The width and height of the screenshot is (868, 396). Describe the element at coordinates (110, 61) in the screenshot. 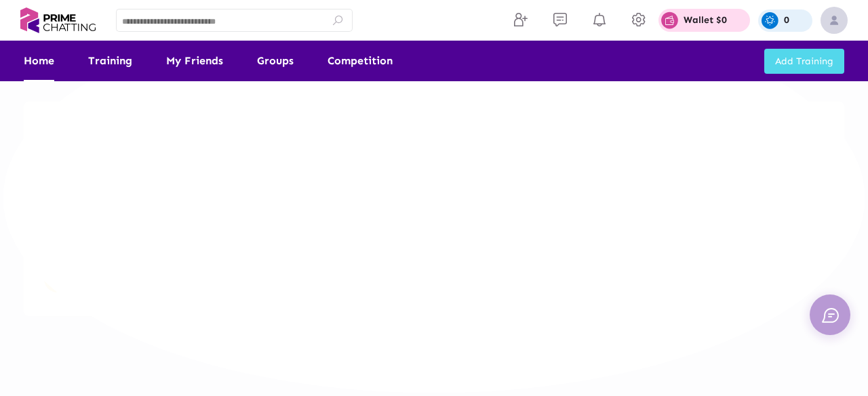

I see `a: Training` at that location.